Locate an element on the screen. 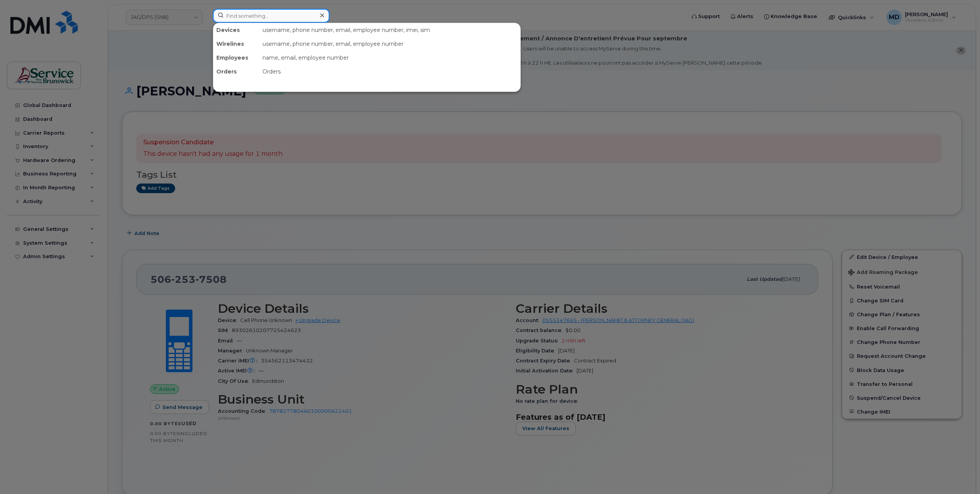 Image resolution: width=980 pixels, height=494 pixels. div: Employees is located at coordinates (236, 58).